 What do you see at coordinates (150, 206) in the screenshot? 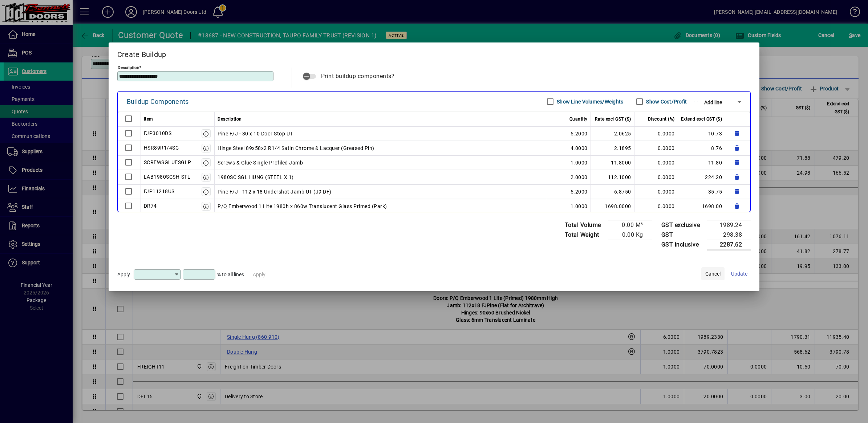
I see `div: DR74` at bounding box center [150, 206].